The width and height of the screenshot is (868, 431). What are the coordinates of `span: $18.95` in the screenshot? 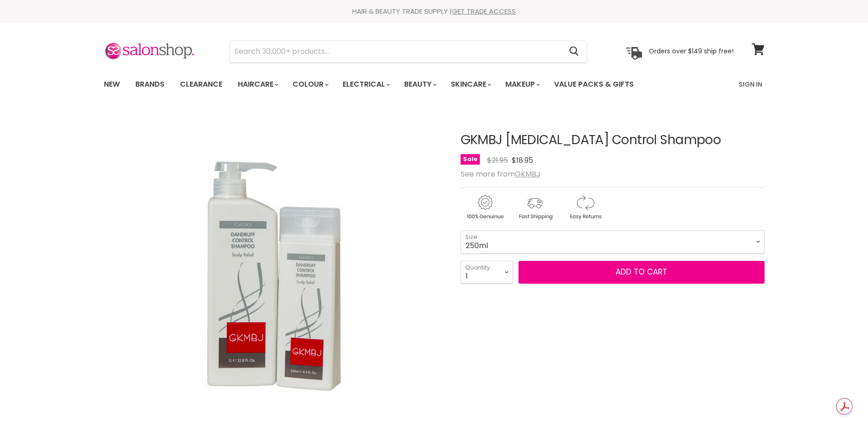 It's located at (522, 160).